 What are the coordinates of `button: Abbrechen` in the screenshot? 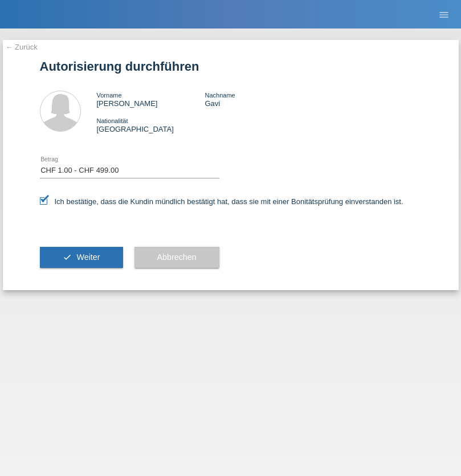 It's located at (177, 257).